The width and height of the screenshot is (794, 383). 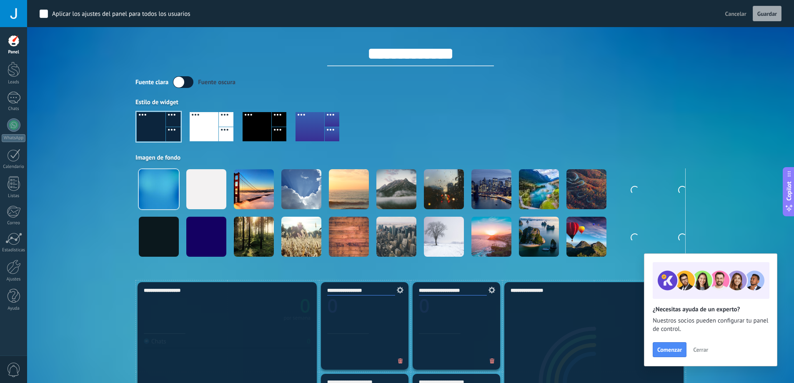 What do you see at coordinates (411, 158) in the screenshot?
I see `div: Imagen de fondo` at bounding box center [411, 158].